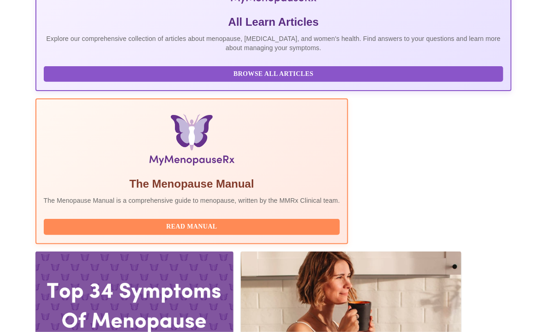  I want to click on a: Read Manual, so click(193, 226).